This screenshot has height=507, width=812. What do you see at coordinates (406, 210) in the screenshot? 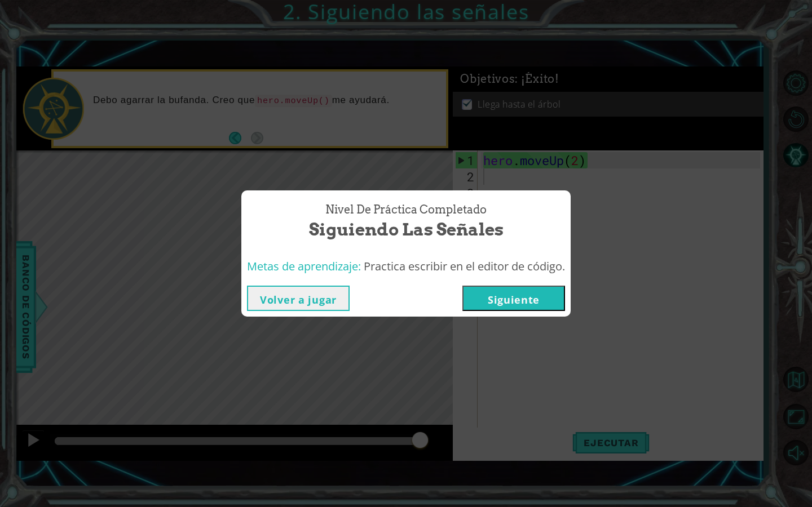
I see `span: Nivel de práctica Completado` at bounding box center [406, 210].